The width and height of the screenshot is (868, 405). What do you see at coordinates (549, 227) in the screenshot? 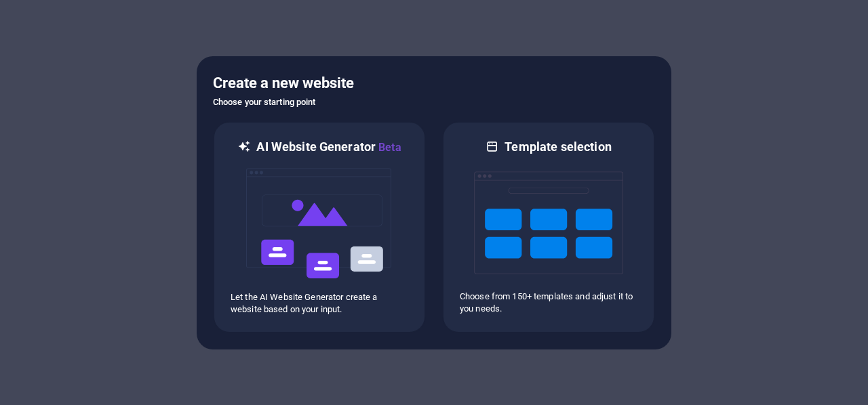
I see `div: Template selectionChoose from 150+ templates and adjust it to you needs.` at bounding box center [549, 227].